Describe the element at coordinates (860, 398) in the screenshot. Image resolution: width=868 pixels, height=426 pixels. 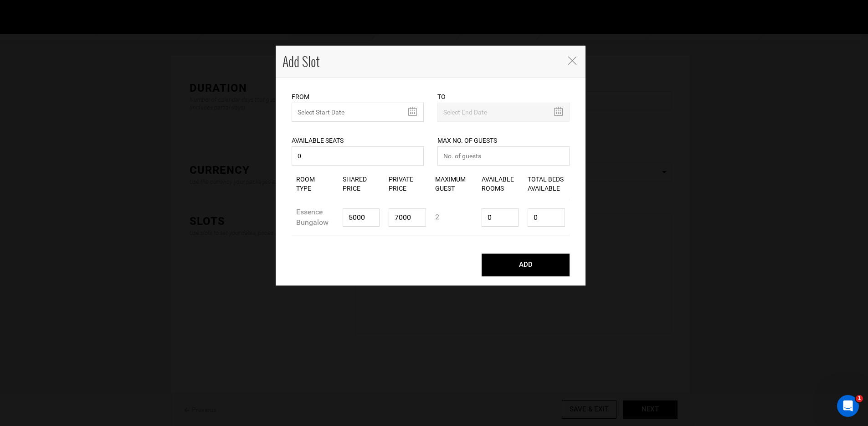
I see `span: 1` at that location.